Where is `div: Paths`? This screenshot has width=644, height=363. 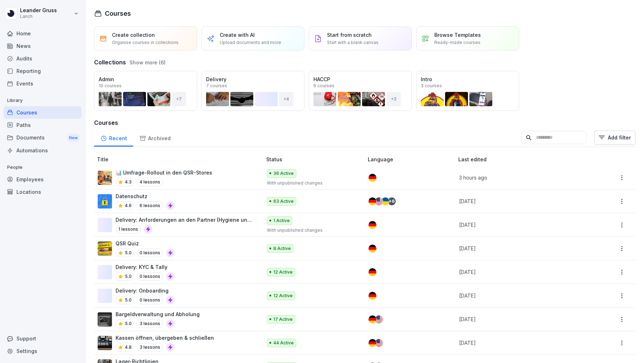 div: Paths is located at coordinates (42, 125).